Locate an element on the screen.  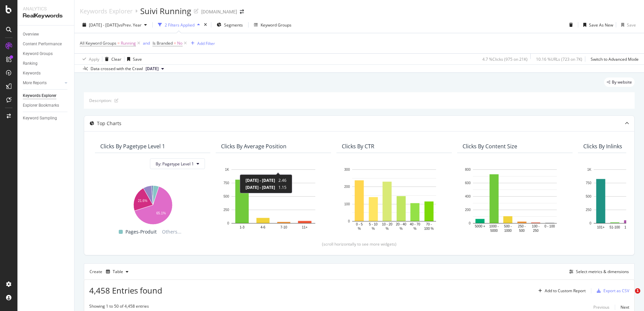
text: 1000 is located at coordinates (508, 230).